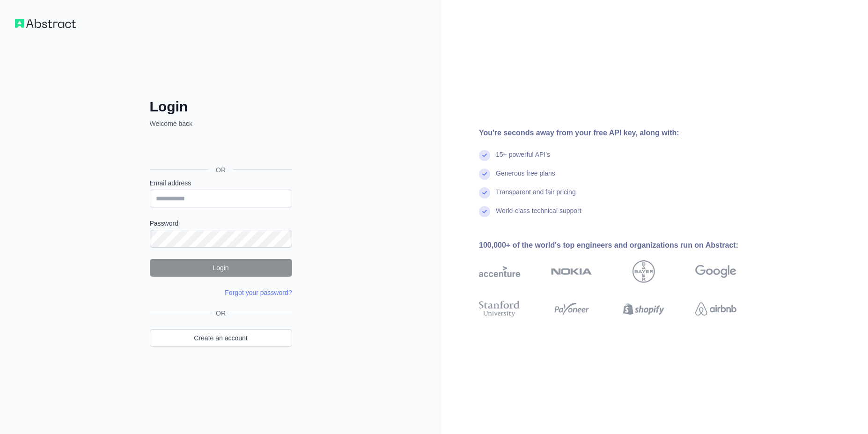 This screenshot has width=868, height=434. I want to click on h2: Login, so click(221, 107).